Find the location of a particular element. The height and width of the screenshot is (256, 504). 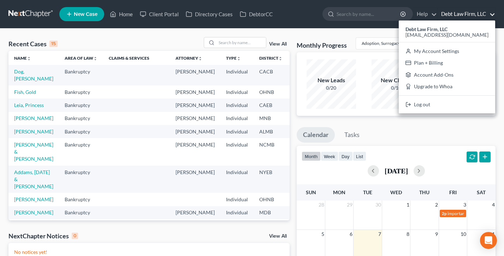

span: 2p is located at coordinates (445, 213).